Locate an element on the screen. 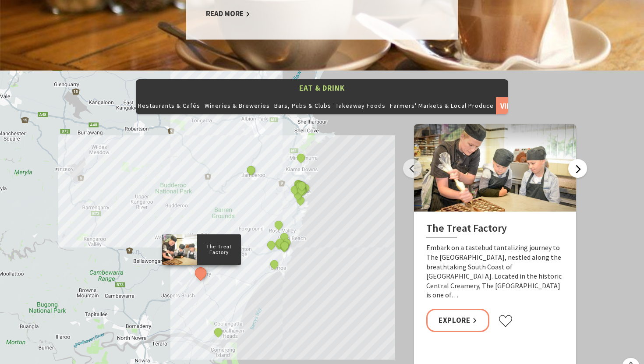 Image resolution: width=644 pixels, height=364 pixels. button: See detail about Jamberoo Pub is located at coordinates (251, 170).